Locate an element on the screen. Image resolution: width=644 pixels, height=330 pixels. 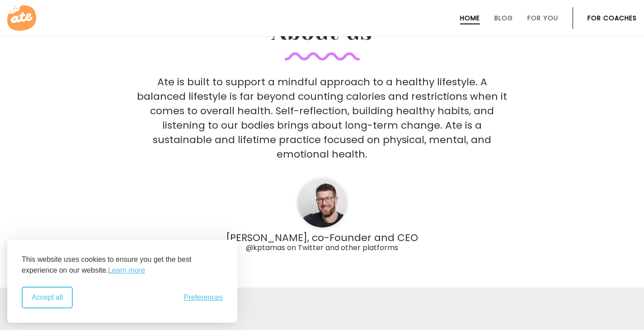
button: Accept all cookies is located at coordinates (47, 297).